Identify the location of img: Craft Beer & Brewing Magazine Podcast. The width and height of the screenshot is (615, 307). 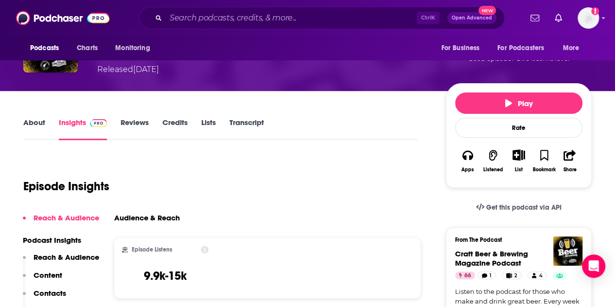
(568, 251).